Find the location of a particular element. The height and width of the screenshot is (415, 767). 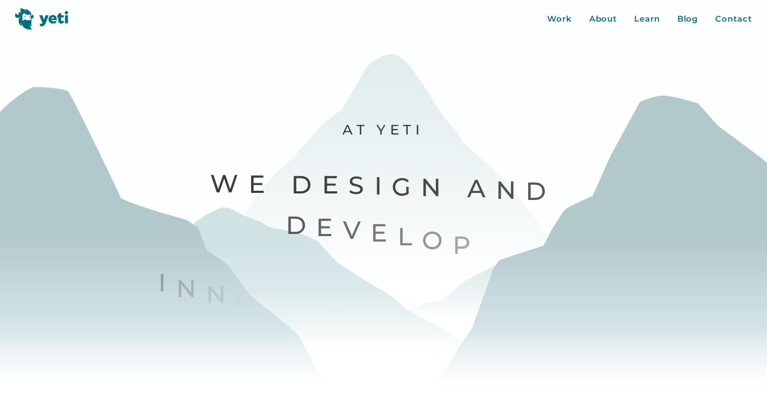

span: I is located at coordinates (167, 282).